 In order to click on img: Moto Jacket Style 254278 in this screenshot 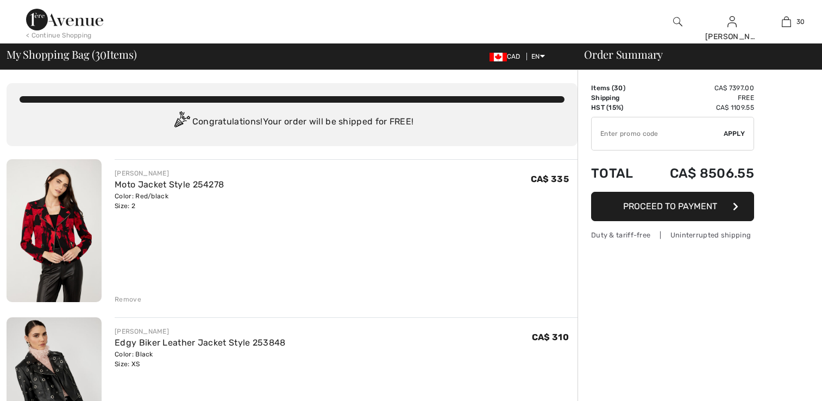, I will do `click(54, 230)`.